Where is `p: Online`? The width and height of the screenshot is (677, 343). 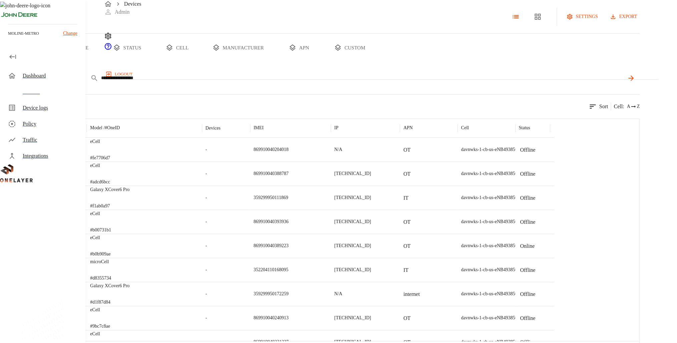 p: Online is located at coordinates (528, 246).